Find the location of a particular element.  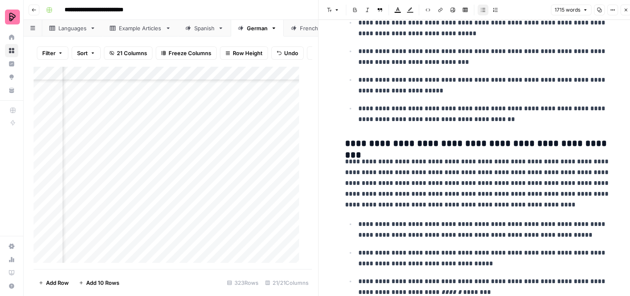

span: Row Height is located at coordinates (248, 53).